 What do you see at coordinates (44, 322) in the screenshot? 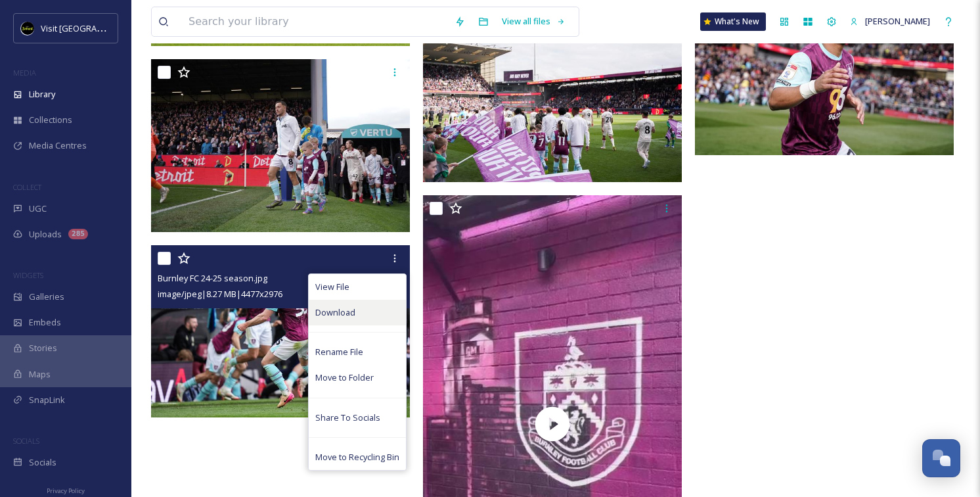
I see `span: Embeds` at bounding box center [44, 322].